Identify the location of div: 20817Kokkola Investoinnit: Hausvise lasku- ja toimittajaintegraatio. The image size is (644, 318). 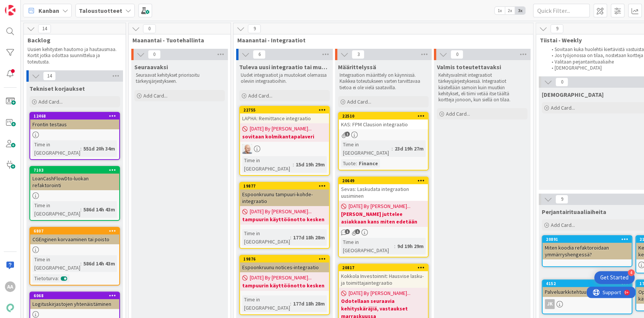
(383, 275).